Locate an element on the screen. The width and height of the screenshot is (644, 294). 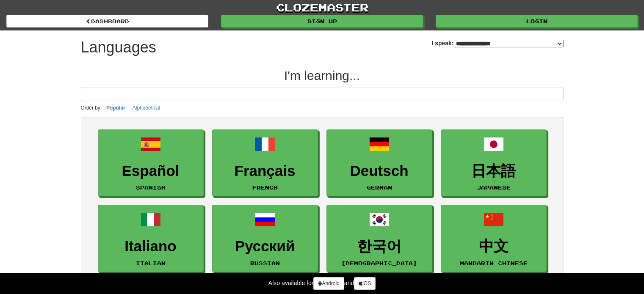
h3: 中文 is located at coordinates (494, 247).